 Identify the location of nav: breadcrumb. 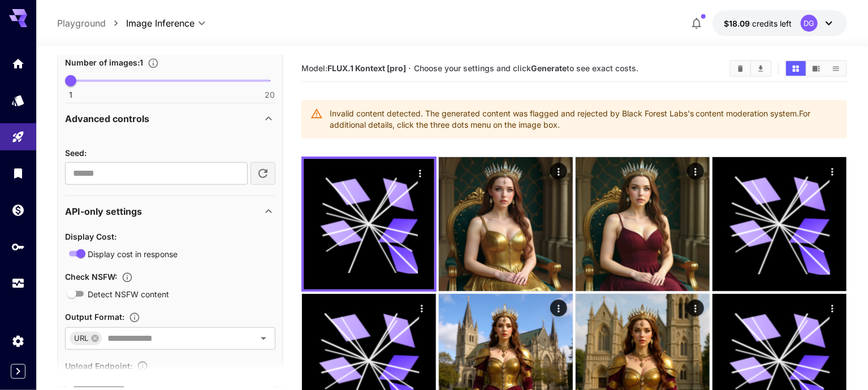
(92, 23).